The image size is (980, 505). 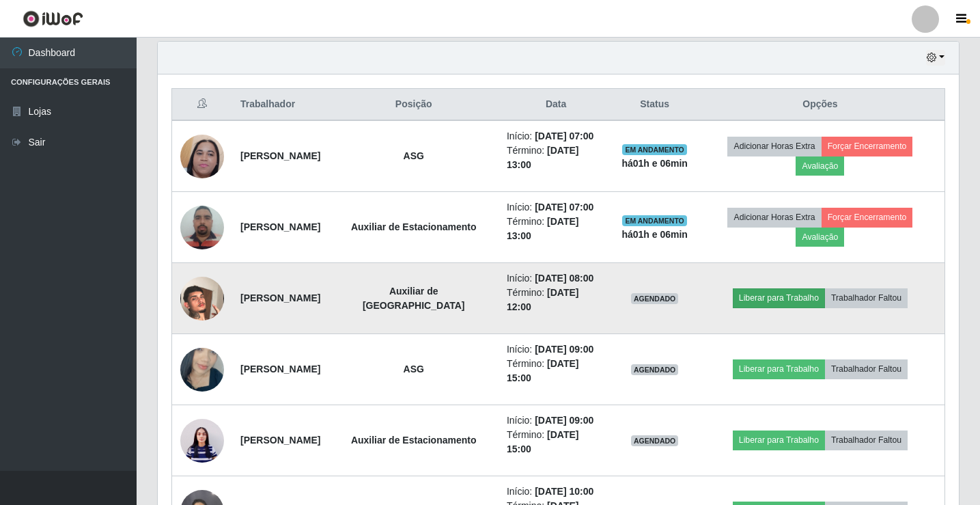 I want to click on th: Data, so click(x=556, y=105).